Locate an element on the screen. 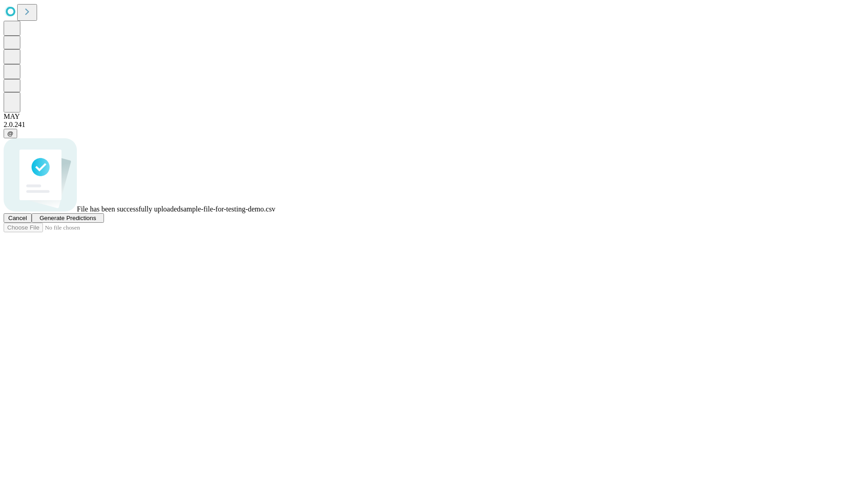 The image size is (868, 488). span: sample-file-for-testing-demo.csv is located at coordinates (228, 209).